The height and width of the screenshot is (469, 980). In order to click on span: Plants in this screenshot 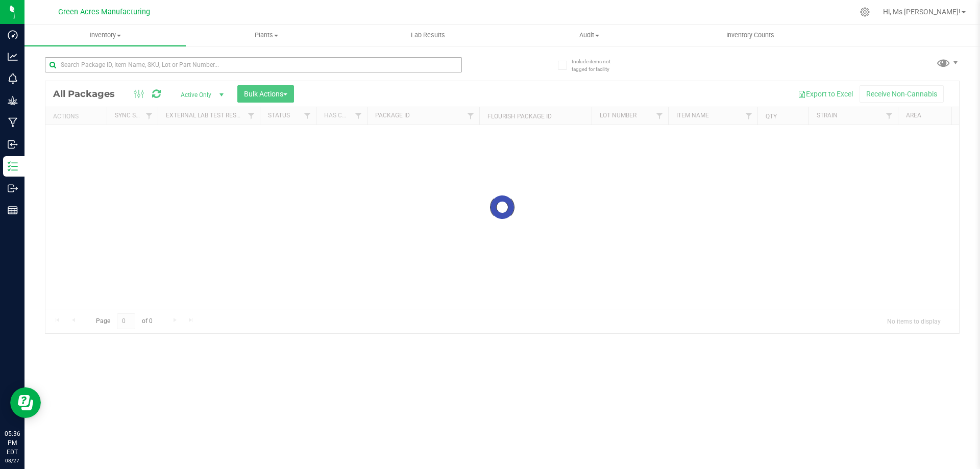, I will do `click(267, 35)`.